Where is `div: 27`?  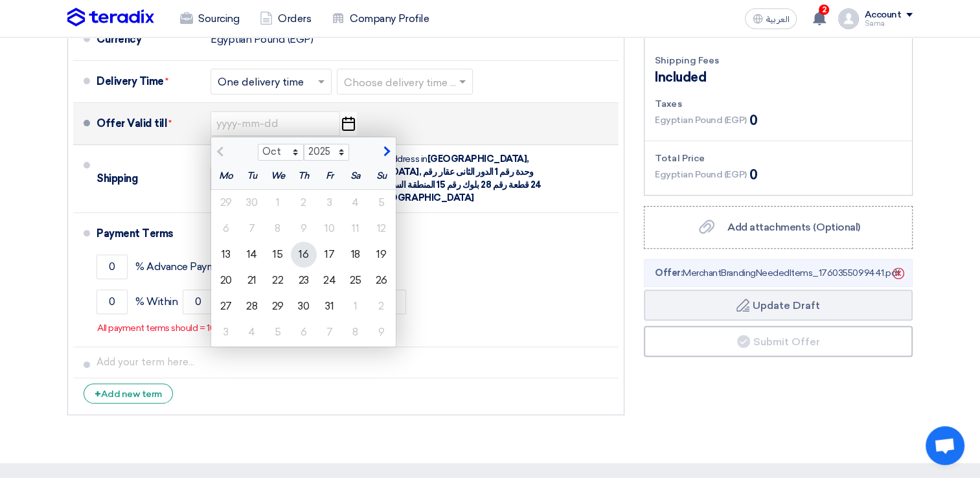 div: 27 is located at coordinates (226, 307).